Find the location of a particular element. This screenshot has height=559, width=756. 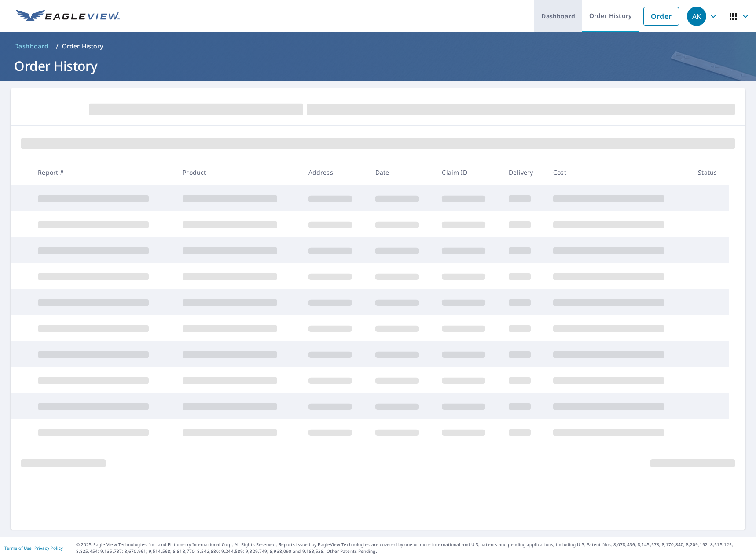

img: EV Logo is located at coordinates (68, 16).